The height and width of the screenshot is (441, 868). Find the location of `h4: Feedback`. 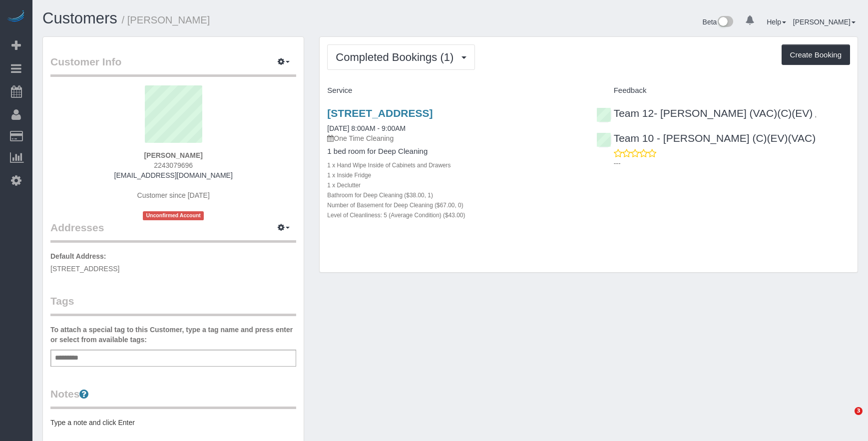

h4: Feedback is located at coordinates (724, 90).